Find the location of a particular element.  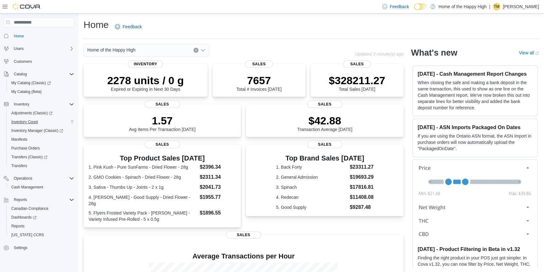

a: My Catalog (Beta) is located at coordinates (26, 92).